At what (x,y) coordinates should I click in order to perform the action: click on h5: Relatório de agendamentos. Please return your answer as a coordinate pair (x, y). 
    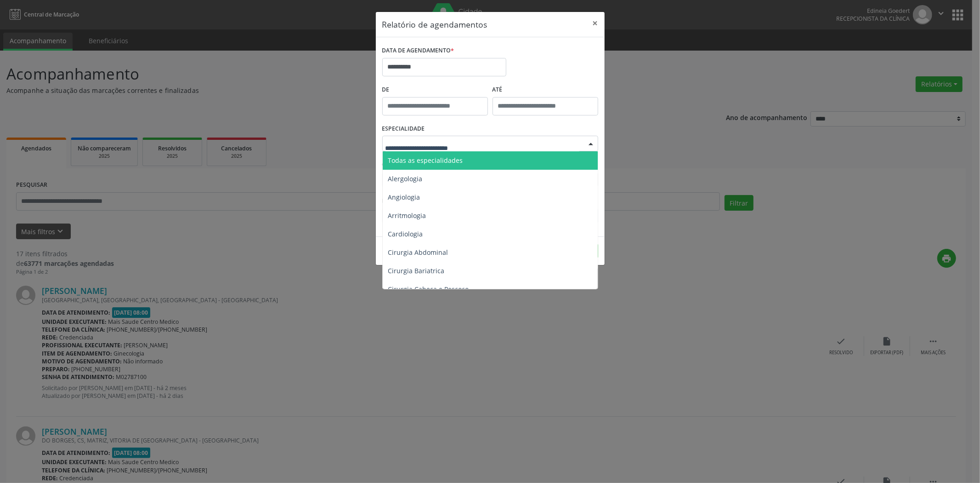
    Looking at the image, I should click on (435, 24).